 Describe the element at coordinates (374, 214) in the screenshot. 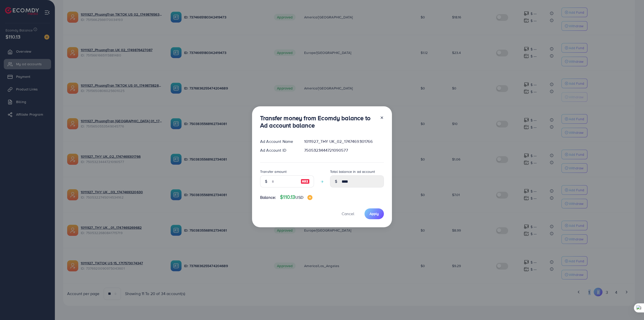

I see `button: Apply` at that location.